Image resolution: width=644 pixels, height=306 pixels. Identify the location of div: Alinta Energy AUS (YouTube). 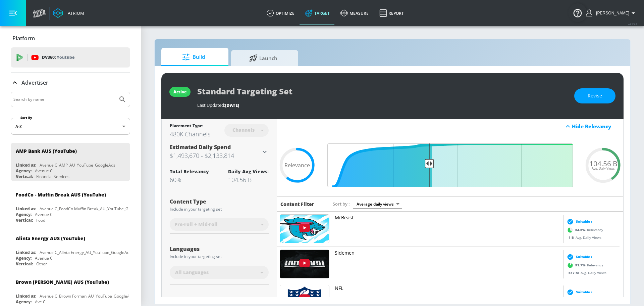
(51, 238).